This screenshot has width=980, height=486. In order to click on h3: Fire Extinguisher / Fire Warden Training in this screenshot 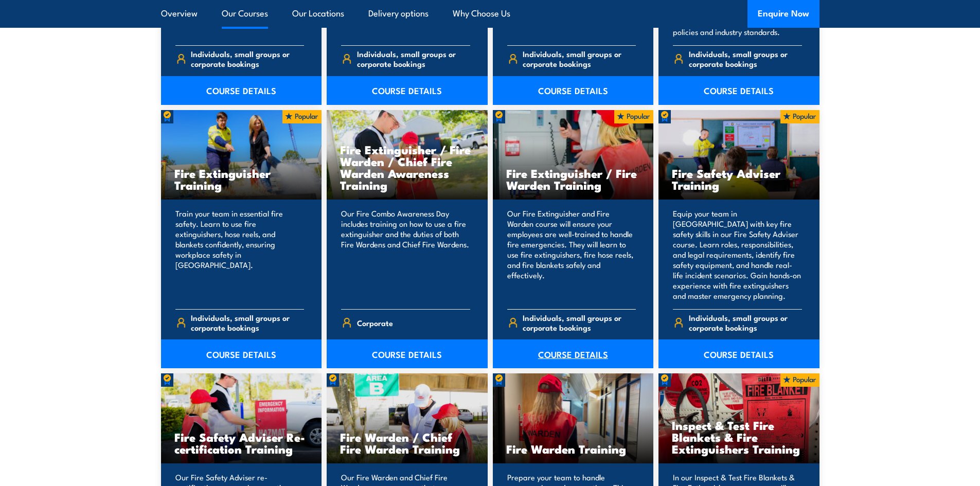, I will do `click(573, 179)`.